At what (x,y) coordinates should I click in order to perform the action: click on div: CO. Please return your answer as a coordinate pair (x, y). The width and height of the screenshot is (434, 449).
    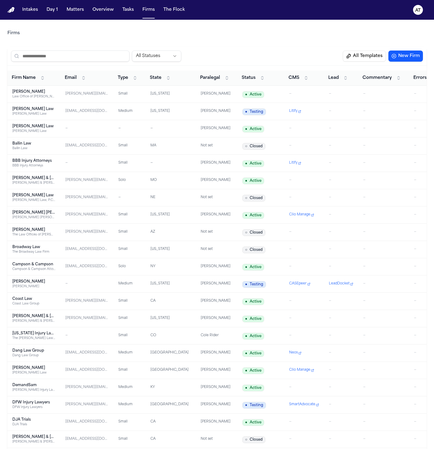
    Looking at the image, I should click on (171, 336).